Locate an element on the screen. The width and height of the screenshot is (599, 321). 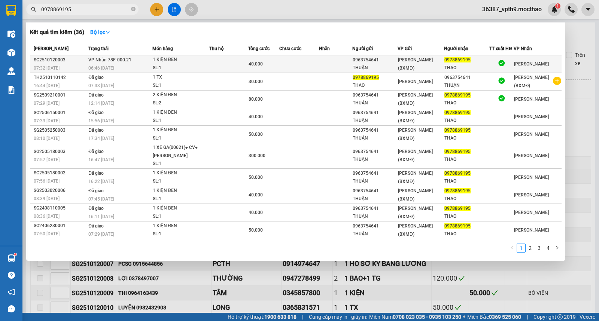
div: SG2505180002 is located at coordinates (60, 173).